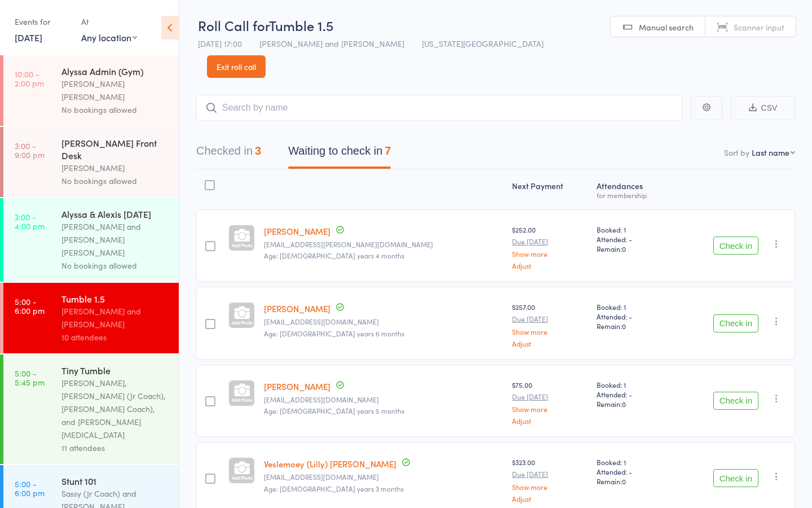 The height and width of the screenshot is (508, 812). What do you see at coordinates (29, 79) in the screenshot?
I see `time: 10:00 - 2:00 pm` at bounding box center [29, 79].